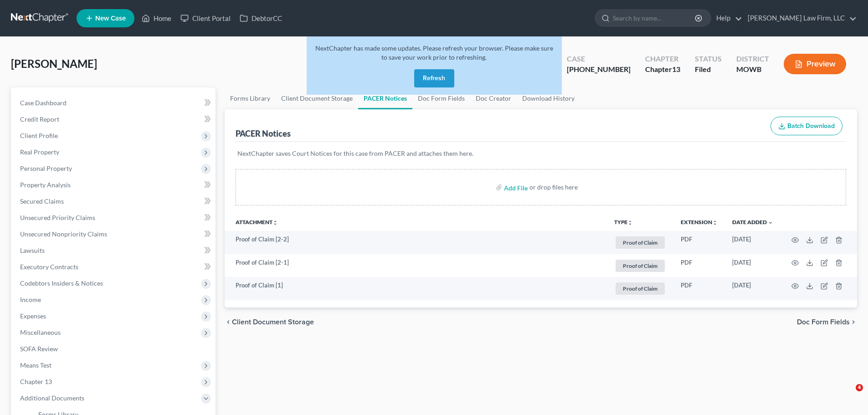 The image size is (868, 415). Describe the element at coordinates (261, 18) in the screenshot. I see `a: DebtorCC` at that location.